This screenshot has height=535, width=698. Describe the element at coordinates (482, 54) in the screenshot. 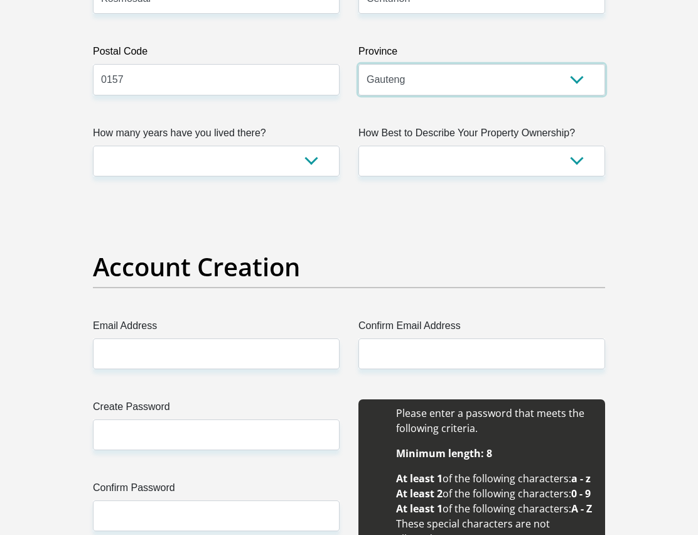

I see `label: Province` at that location.